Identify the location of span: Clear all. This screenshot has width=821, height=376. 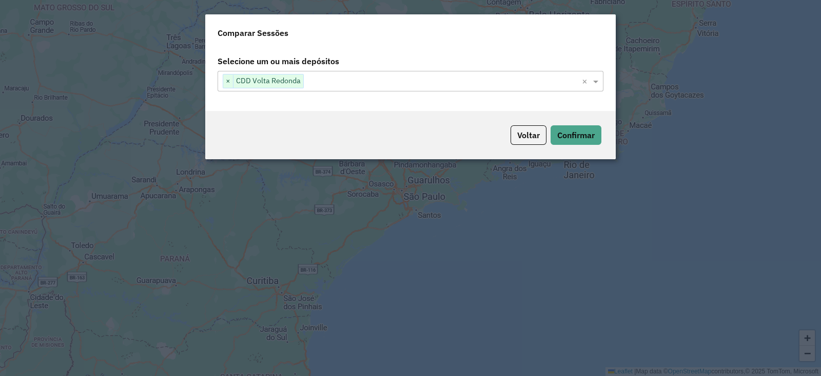
(586, 81).